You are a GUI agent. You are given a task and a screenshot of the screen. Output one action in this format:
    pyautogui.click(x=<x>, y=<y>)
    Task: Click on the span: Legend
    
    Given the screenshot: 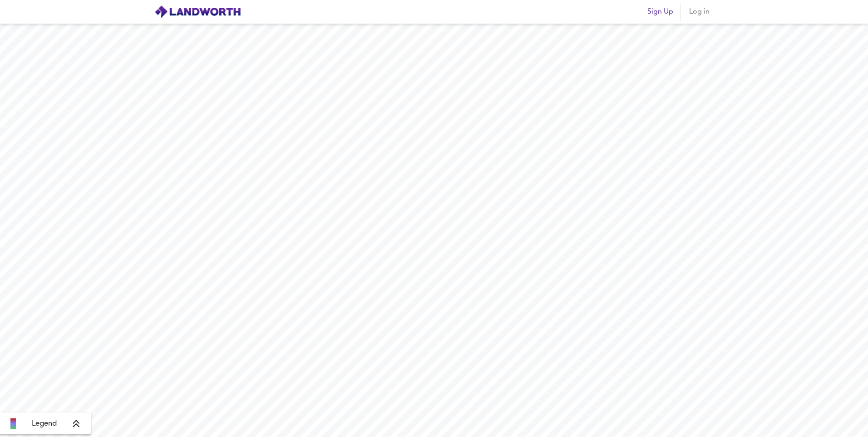 What is the action you would take?
    pyautogui.click(x=44, y=424)
    